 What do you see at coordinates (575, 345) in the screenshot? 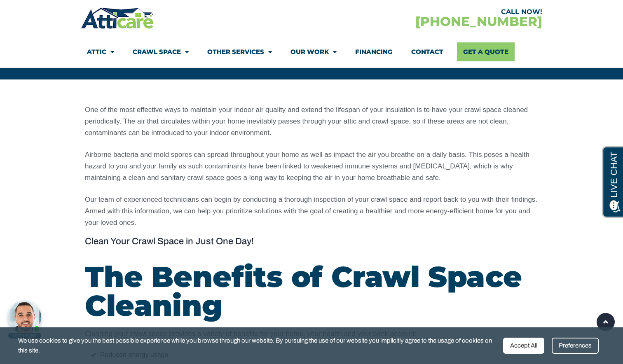
I see `div: Preferences` at bounding box center [575, 345].